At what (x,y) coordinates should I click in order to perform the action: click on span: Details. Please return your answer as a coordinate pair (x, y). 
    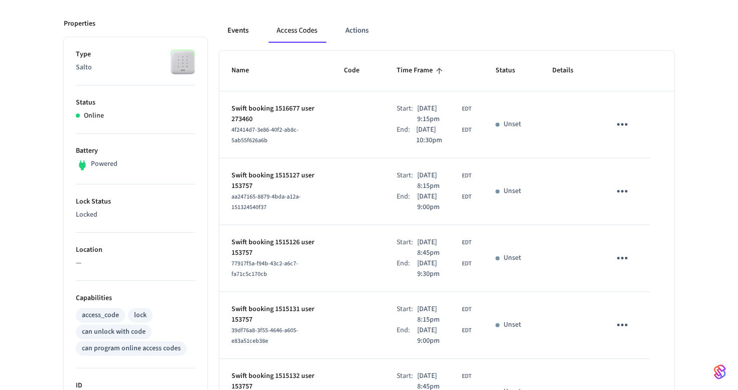
    Looking at the image, I should click on (569, 70).